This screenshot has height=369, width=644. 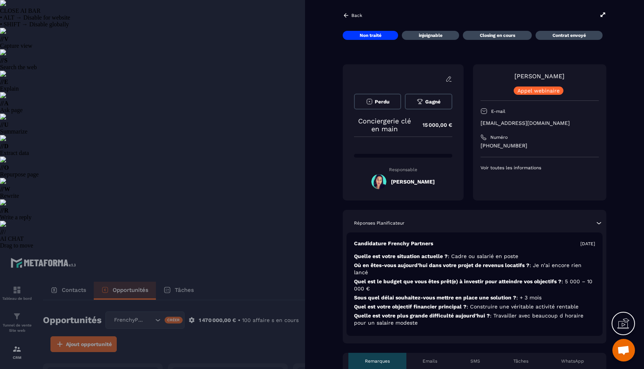 I want to click on p: SMS, so click(x=475, y=361).